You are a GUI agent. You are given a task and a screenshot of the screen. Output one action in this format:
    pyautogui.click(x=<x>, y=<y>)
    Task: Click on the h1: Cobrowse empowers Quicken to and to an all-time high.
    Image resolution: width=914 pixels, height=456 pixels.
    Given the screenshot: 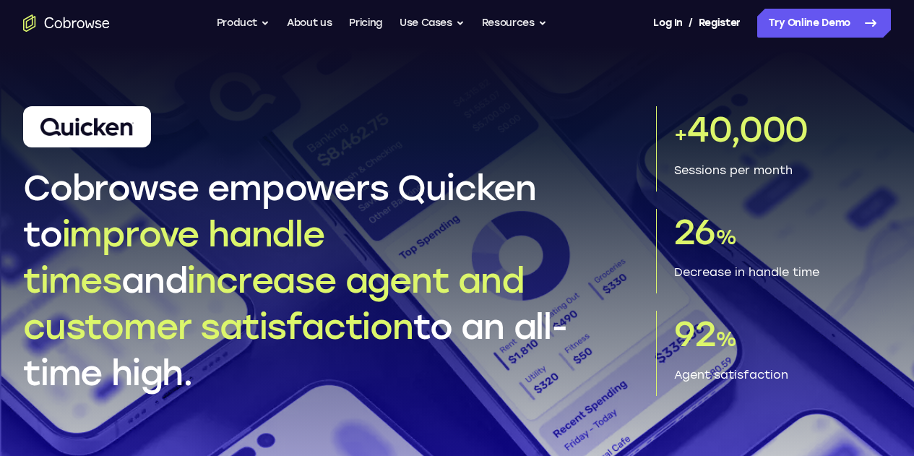 What is the action you would take?
    pyautogui.click(x=331, y=280)
    